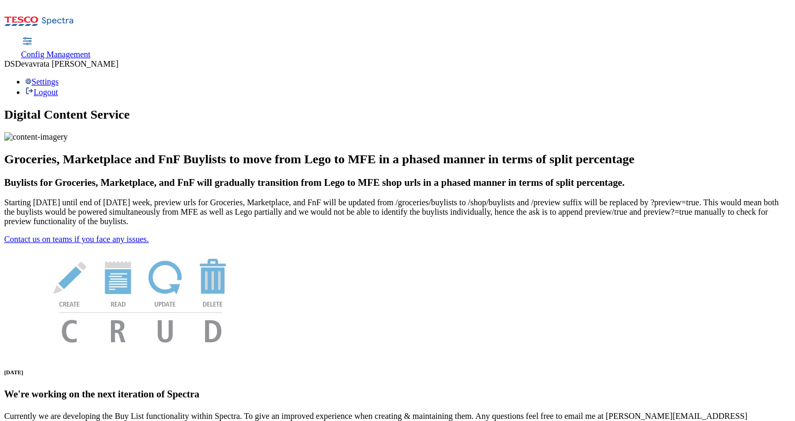 This screenshot has width=795, height=421. Describe the element at coordinates (42, 81) in the screenshot. I see `a: Settings` at that location.